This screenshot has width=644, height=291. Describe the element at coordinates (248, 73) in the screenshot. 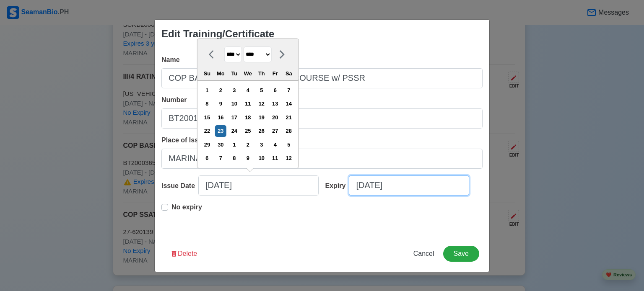

I see `div: We` at that location.